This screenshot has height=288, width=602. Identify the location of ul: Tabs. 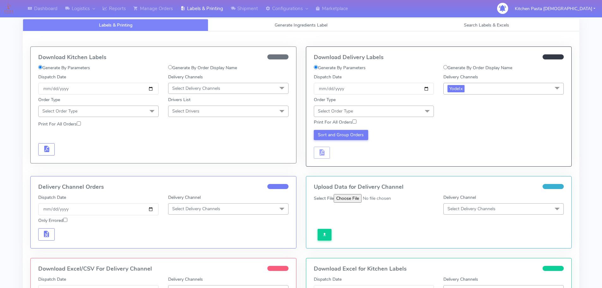
(301, 25).